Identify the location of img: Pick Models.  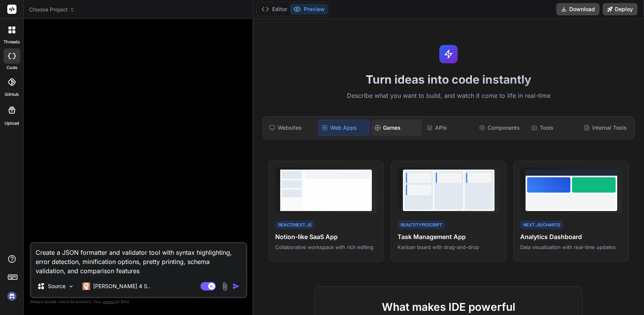
(71, 286).